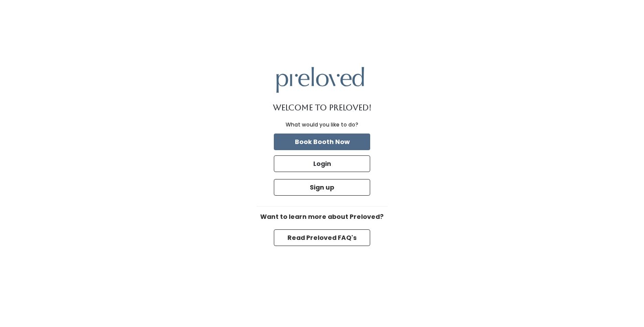  I want to click on img: preloved logo, so click(320, 80).